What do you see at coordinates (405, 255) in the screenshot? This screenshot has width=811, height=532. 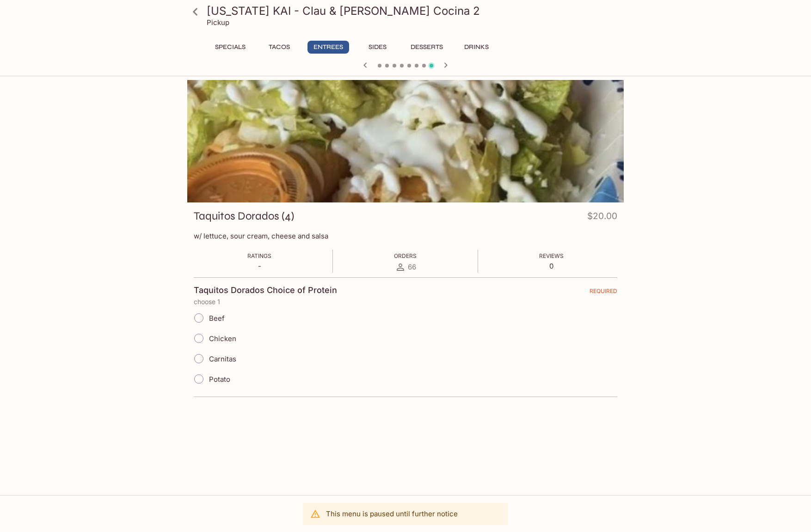 I see `span: Orders` at bounding box center [405, 255].